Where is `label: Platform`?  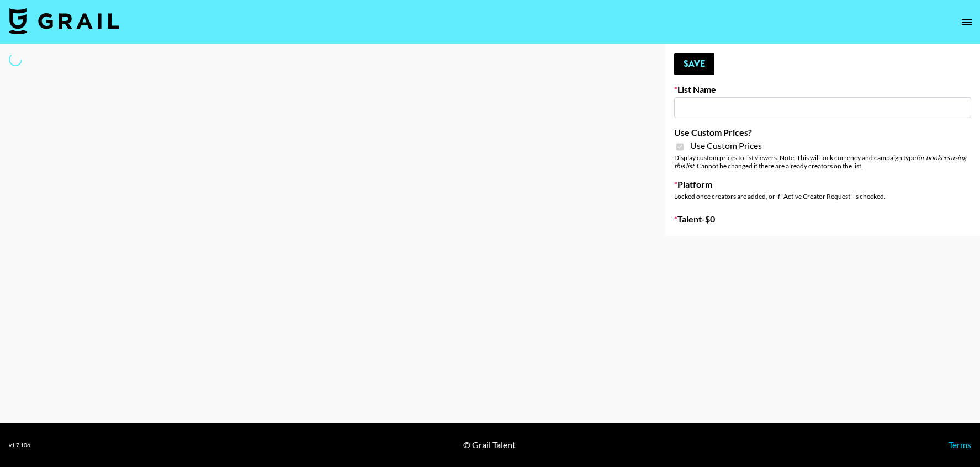
label: Platform is located at coordinates (822, 184).